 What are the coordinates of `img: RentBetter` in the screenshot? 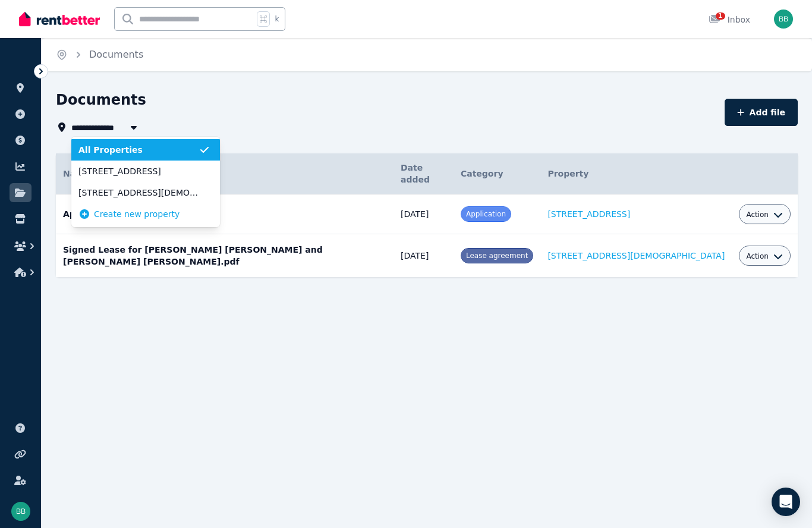 It's located at (59, 19).